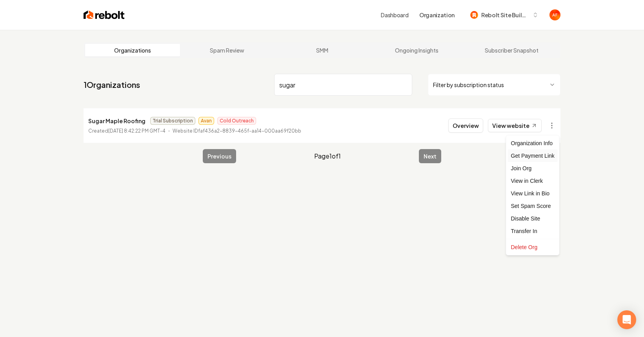  I want to click on a: View in Clerk, so click(533, 181).